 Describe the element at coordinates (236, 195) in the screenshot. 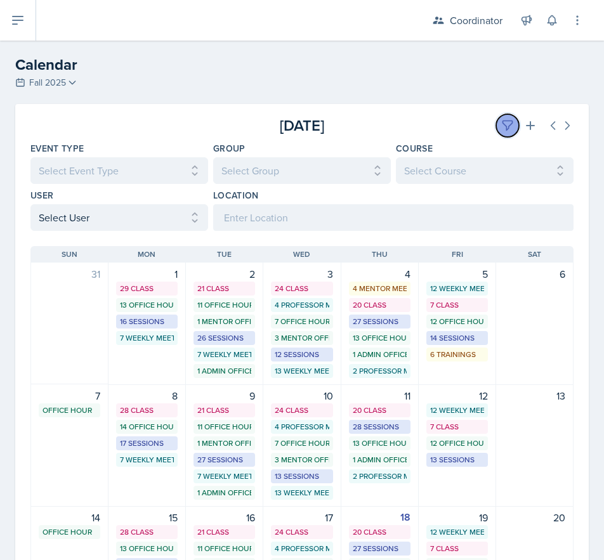

I see `label: Location` at that location.